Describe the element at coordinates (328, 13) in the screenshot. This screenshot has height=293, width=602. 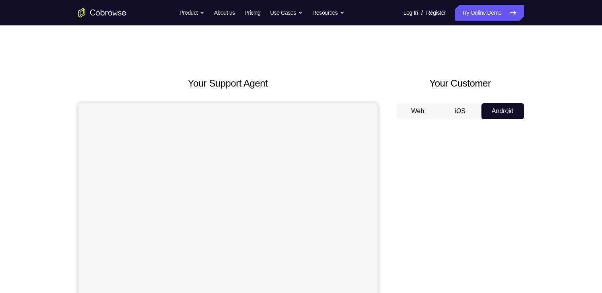
I see `button: Resources` at that location.